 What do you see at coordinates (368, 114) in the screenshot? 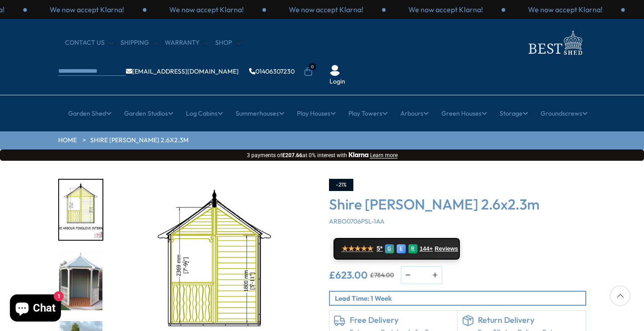
I see `a: Play Towers` at bounding box center [368, 114].